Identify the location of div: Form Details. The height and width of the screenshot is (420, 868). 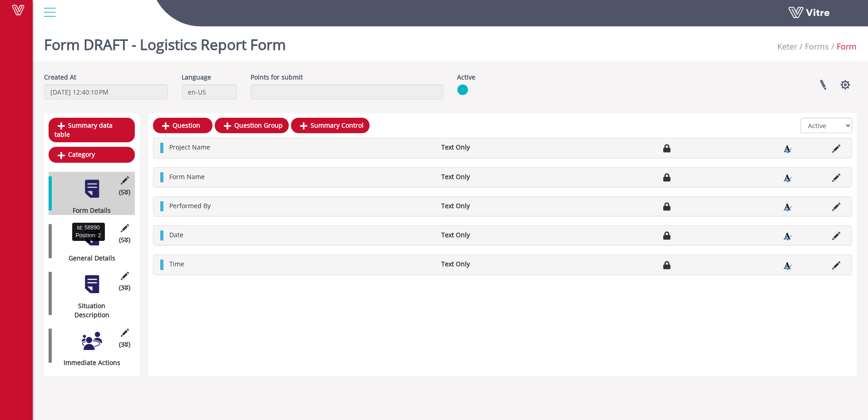
(88, 211).